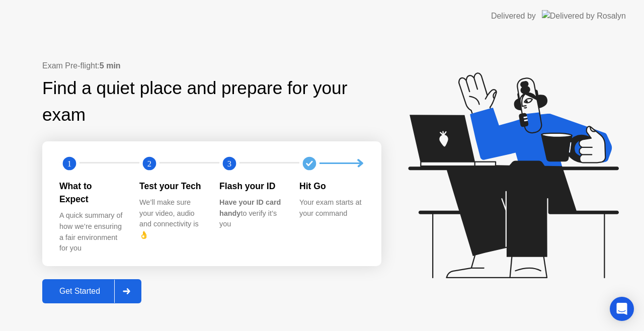  What do you see at coordinates (70, 163) in the screenshot?
I see `text: 1` at bounding box center [70, 163].